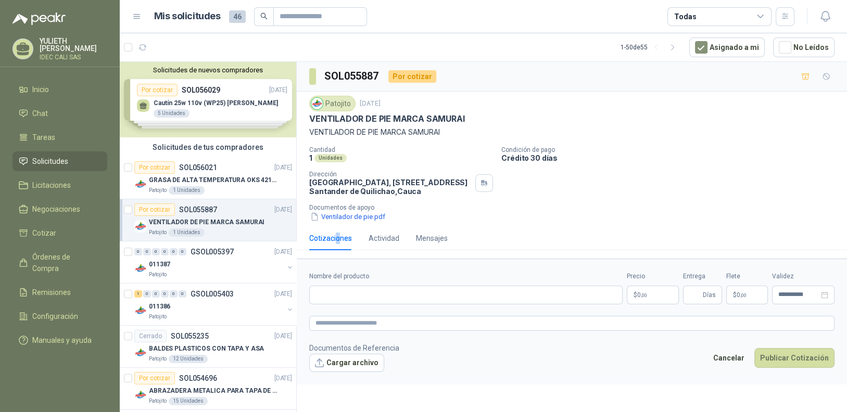 Image resolution: width=847 pixels, height=412 pixels. Describe the element at coordinates (55, 317) in the screenshot. I see `span: Configuración` at that location.